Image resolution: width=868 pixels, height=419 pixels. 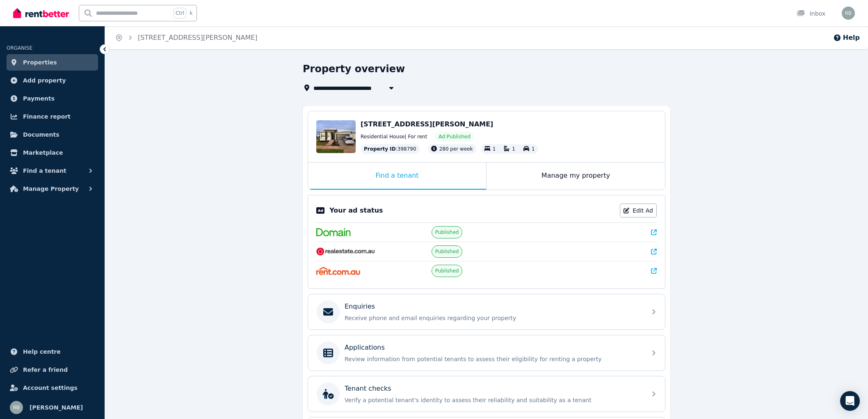 What do you see at coordinates (42, 352) in the screenshot?
I see `span: Help centre` at bounding box center [42, 352].